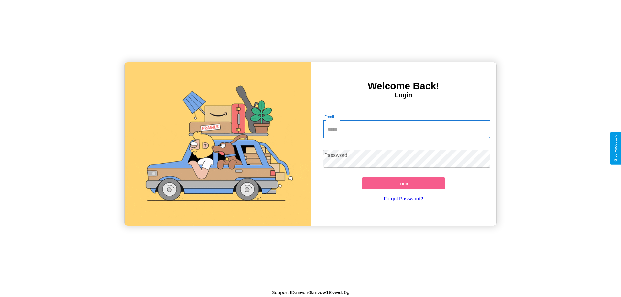 The height and width of the screenshot is (297, 621). Describe the element at coordinates (403, 86) in the screenshot. I see `h3: Welcome Back!` at that location.